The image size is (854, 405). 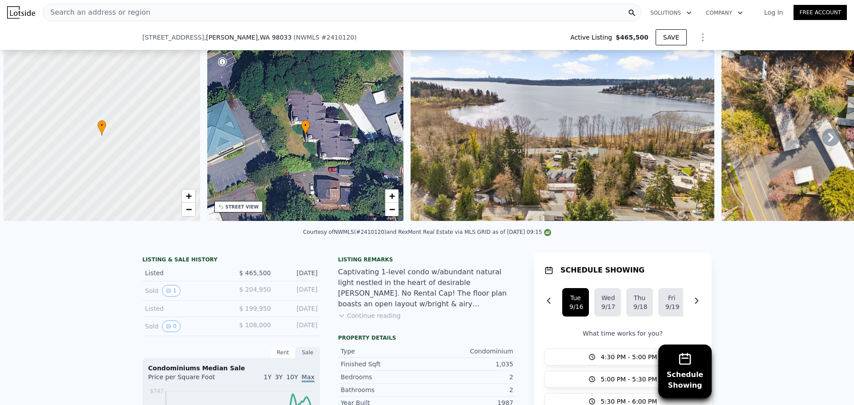 What do you see at coordinates (547, 233) in the screenshot?
I see `img: NWMLS Logo` at bounding box center [547, 233].